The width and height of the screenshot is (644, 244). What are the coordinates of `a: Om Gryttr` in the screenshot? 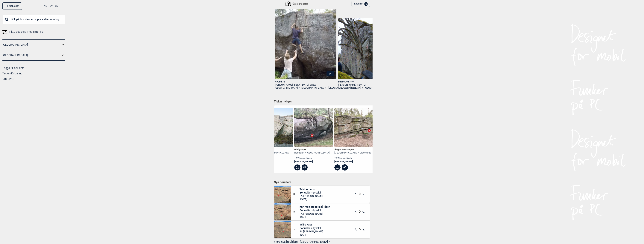 It's located at (9, 79).